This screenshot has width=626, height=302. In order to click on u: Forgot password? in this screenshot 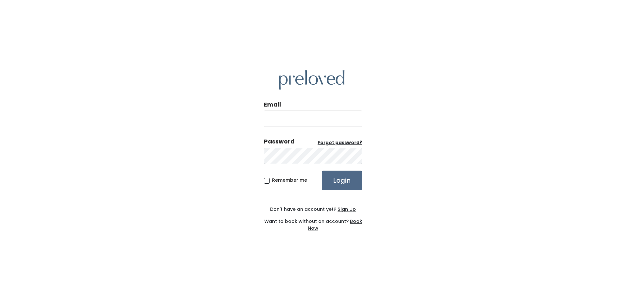, I will do `click(340, 143)`.